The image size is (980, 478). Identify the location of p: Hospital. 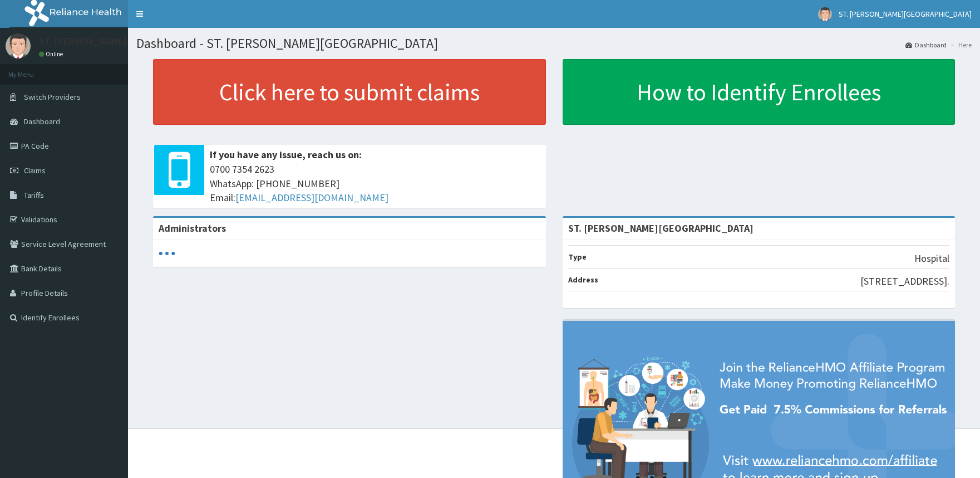
(932, 258).